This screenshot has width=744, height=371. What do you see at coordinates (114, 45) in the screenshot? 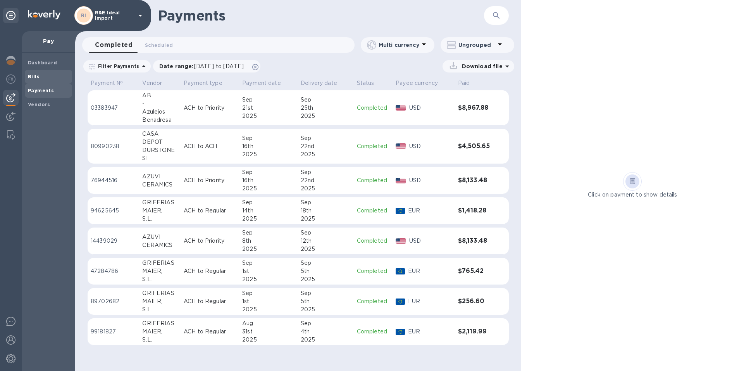
I see `span: Completed` at bounding box center [114, 45].